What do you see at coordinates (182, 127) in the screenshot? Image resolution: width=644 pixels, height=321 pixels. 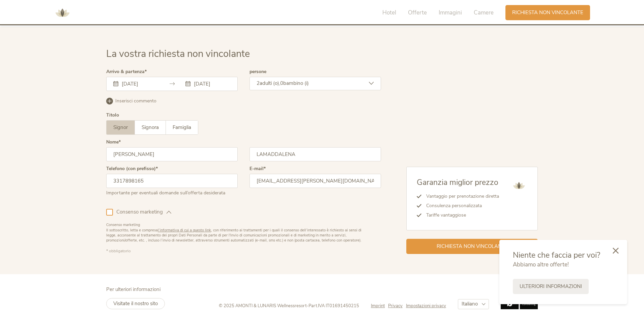 I see `span: Famiglia` at bounding box center [182, 127].